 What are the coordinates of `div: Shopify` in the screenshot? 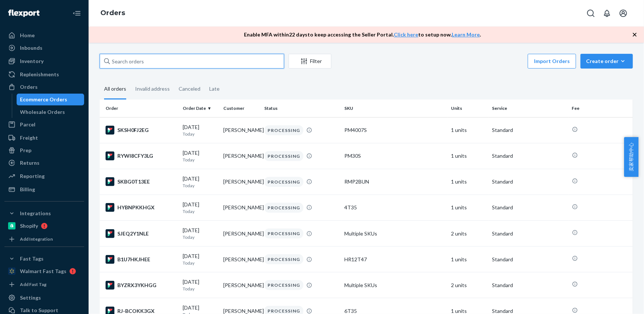 It's located at (29, 226).